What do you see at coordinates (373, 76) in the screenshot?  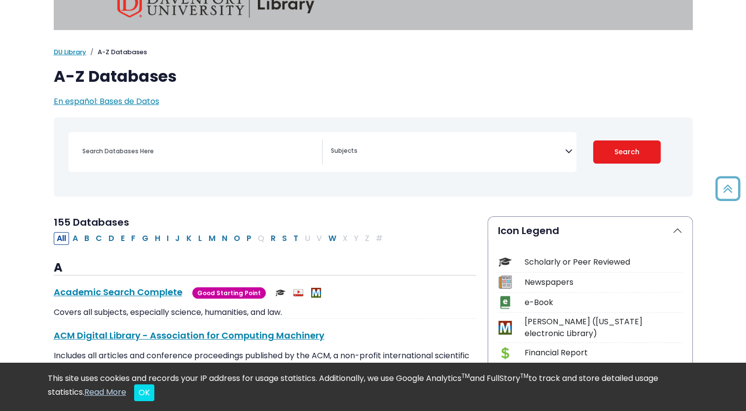 I see `h1: A-Z Databases` at bounding box center [373, 76].